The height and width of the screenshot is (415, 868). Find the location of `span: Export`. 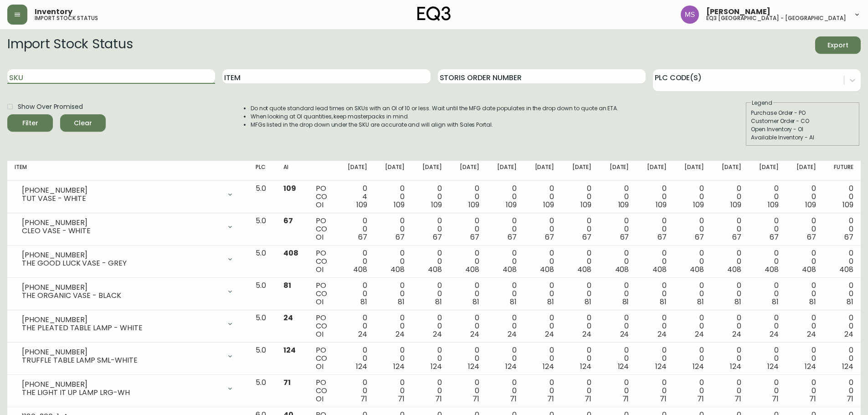

span: Export is located at coordinates (838, 45).